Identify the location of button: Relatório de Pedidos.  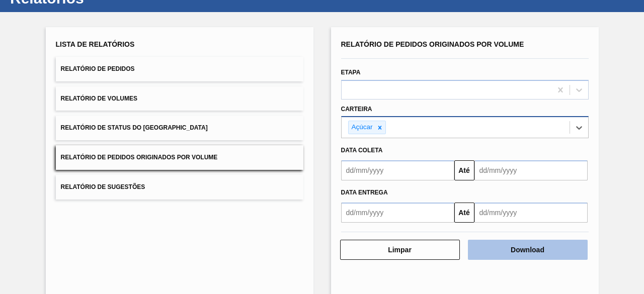
(180, 69).